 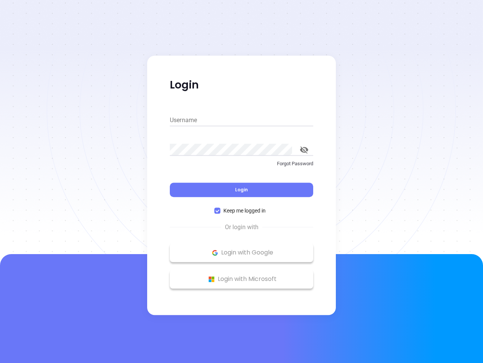 What do you see at coordinates (242, 164) in the screenshot?
I see `p: Forgot Password` at bounding box center [242, 164].